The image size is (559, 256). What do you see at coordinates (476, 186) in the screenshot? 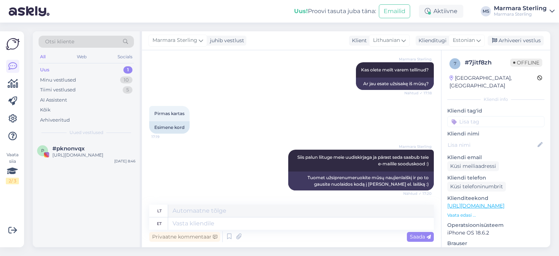
I see `div: Küsi telefoninumbrit` at bounding box center [476, 186].